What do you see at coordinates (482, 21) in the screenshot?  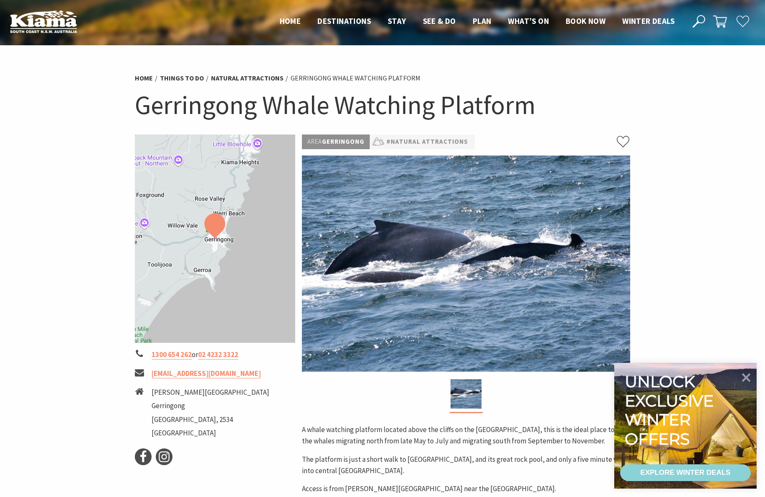 I see `span: Plan` at bounding box center [482, 21].